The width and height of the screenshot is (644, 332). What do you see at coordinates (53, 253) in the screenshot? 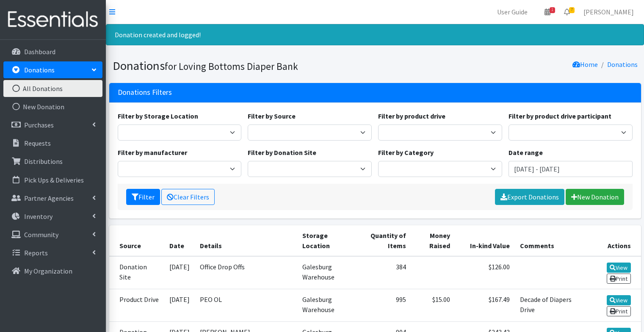
I see `a: Reports` at bounding box center [53, 253].